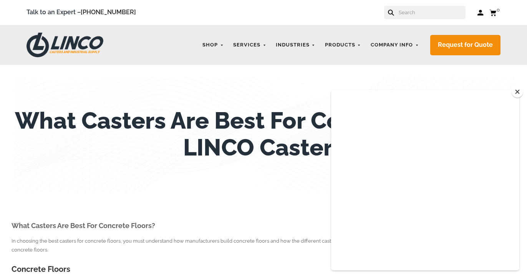  Describe the element at coordinates (250, 45) in the screenshot. I see `a: Services` at that location.